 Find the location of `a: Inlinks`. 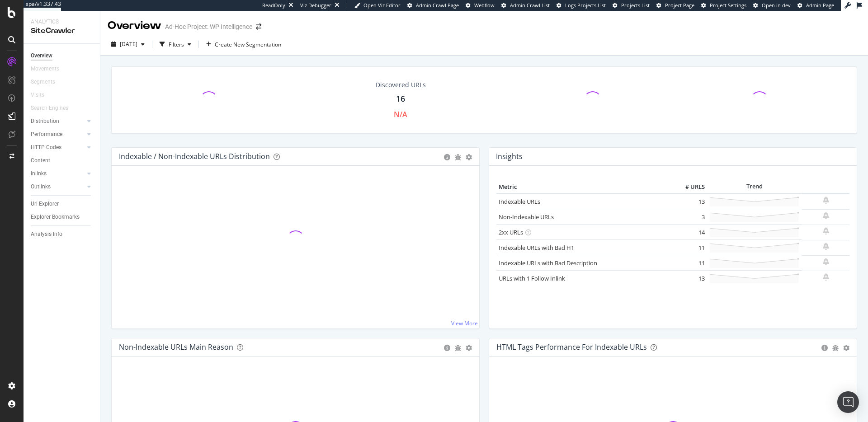

a: Inlinks is located at coordinates (57, 173).